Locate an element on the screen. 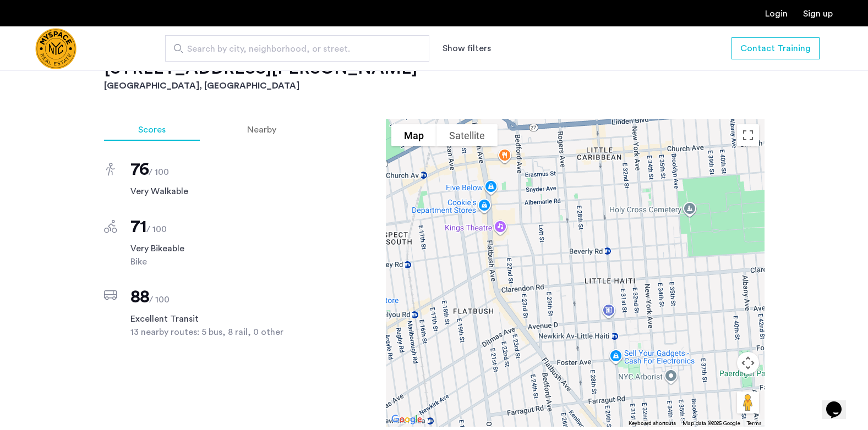  span: Map data ©2025 Google is located at coordinates (712, 424).